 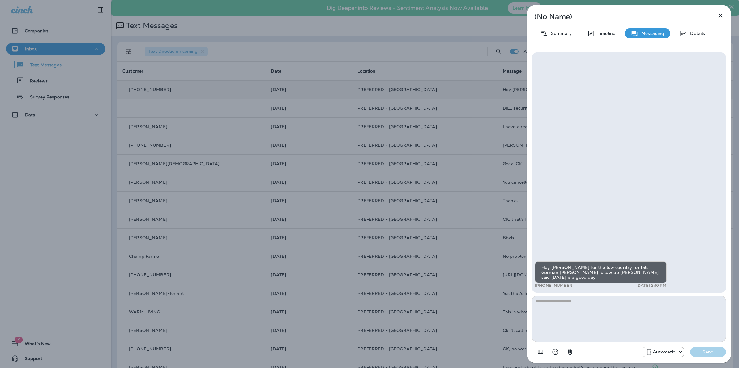 I want to click on p: (No Name), so click(x=618, y=17).